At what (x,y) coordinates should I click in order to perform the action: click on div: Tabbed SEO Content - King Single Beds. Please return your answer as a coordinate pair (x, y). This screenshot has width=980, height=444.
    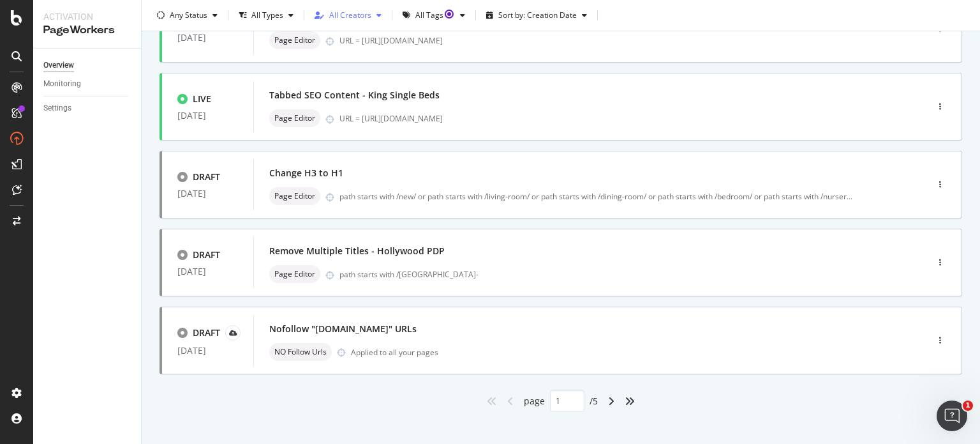
    Looking at the image, I should click on (354, 95).